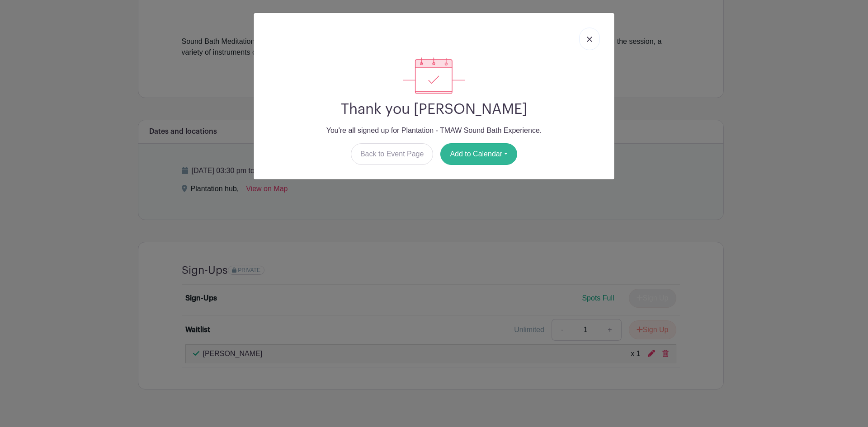 Image resolution: width=868 pixels, height=427 pixels. I want to click on img: close_button-5f87c8562297e5c2d7936805f587ecaba9071eb48480494691a3f1689db116b3.svg, so click(590, 39).